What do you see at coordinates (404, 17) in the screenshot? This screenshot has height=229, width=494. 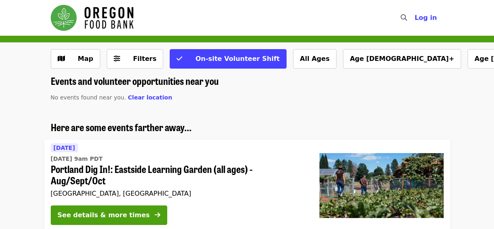 I see `i: search icon` at bounding box center [404, 17].